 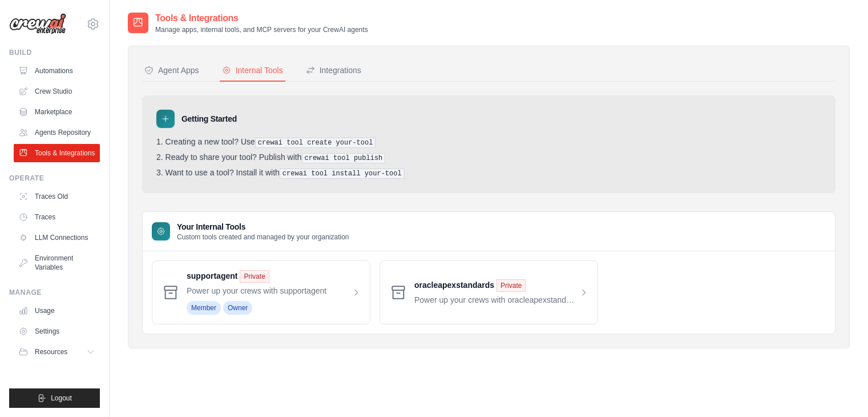 What do you see at coordinates (56, 217) in the screenshot?
I see `a: Traces` at bounding box center [56, 217].